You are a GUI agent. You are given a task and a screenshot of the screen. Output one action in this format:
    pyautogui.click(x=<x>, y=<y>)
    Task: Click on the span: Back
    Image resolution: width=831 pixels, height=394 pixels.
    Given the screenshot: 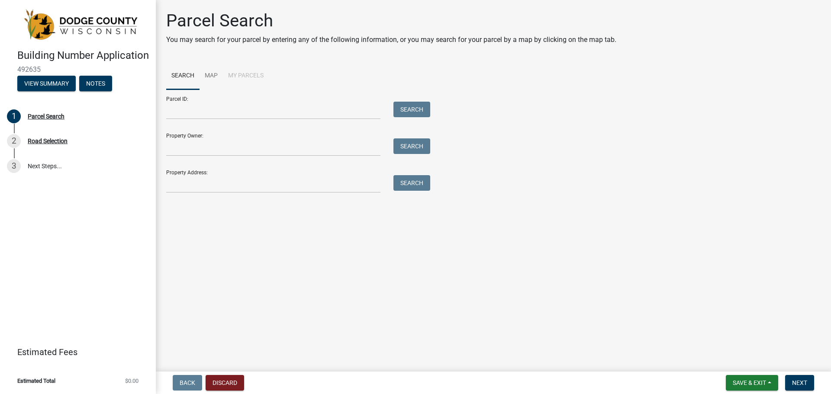 What is the action you would take?
    pyautogui.click(x=187, y=383)
    